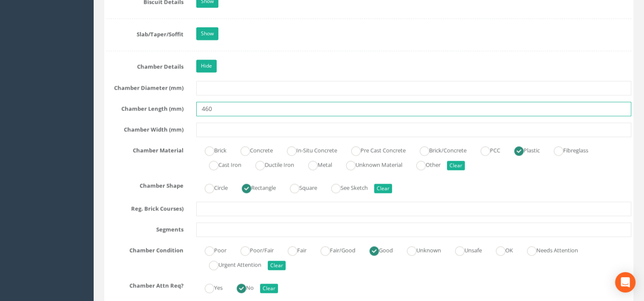 Image resolution: width=644 pixels, height=301 pixels. Describe the element at coordinates (377, 249) in the screenshot. I see `label: Good` at that location.